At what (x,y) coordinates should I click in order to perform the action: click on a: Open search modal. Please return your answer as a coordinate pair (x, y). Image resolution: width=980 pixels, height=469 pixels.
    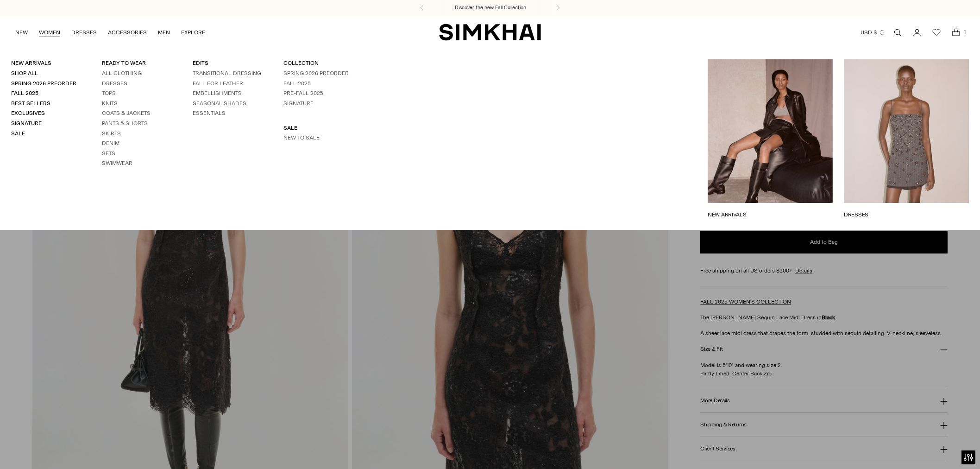
    Looking at the image, I should click on (897, 32).